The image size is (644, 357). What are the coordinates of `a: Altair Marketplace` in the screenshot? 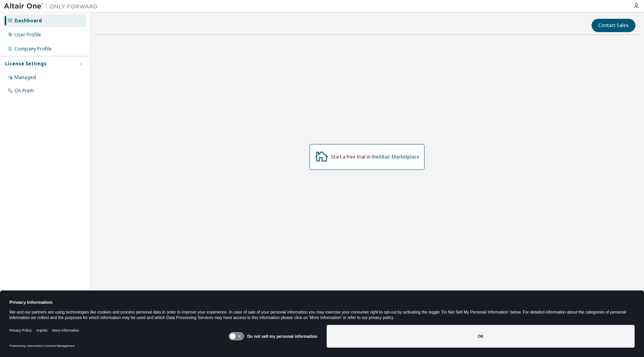 It's located at (399, 157).